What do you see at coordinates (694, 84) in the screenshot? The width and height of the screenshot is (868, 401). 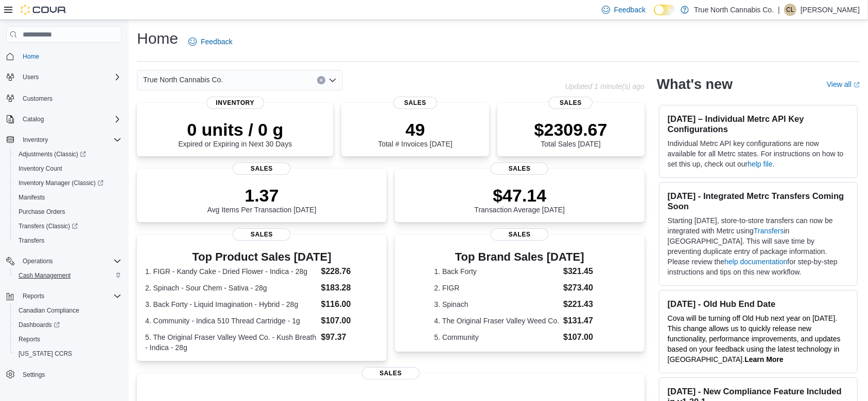 I see `h2: What's new` at bounding box center [694, 84].